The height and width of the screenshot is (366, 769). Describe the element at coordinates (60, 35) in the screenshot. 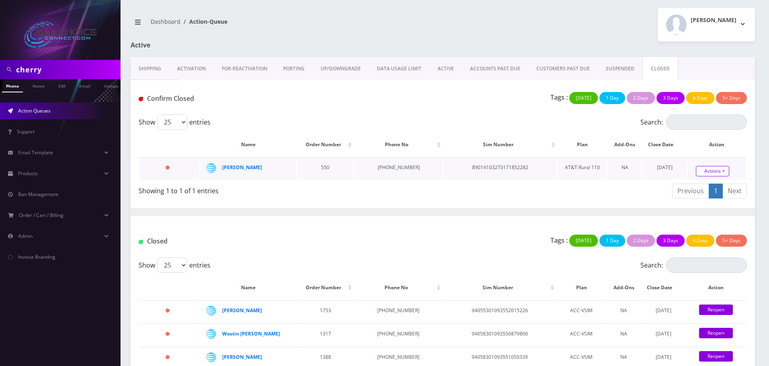

I see `img: All Choice Connect` at that location.